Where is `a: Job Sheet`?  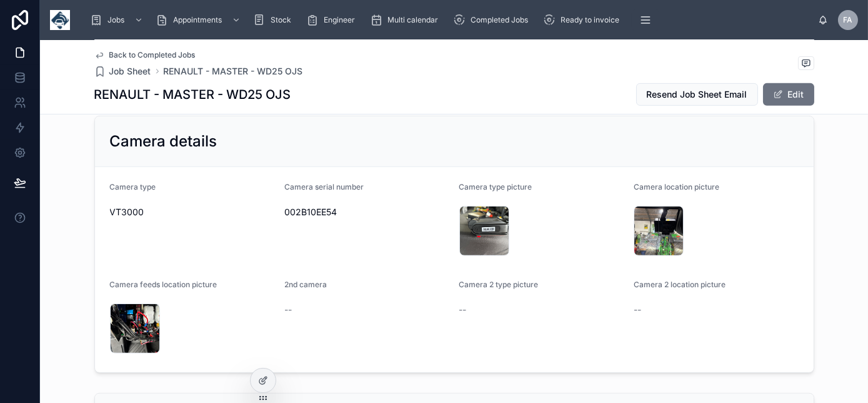
a: Job Sheet is located at coordinates (123, 71).